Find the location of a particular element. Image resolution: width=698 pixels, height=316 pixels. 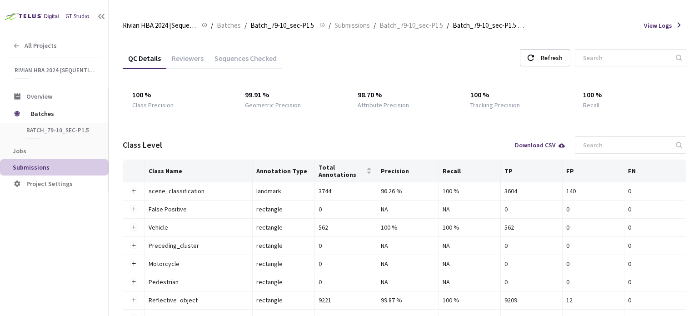

a: Batches is located at coordinates (229, 25).